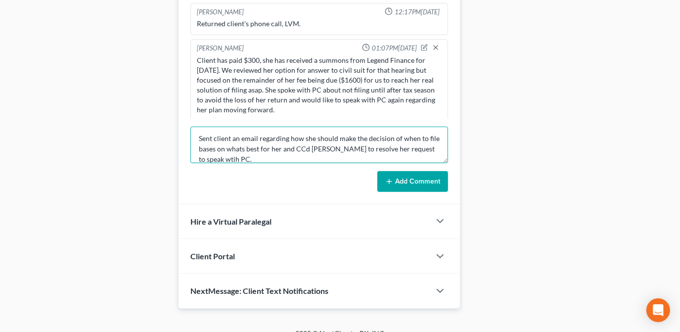  I want to click on span: NextMessage: Client Text Notifications, so click(259, 290).